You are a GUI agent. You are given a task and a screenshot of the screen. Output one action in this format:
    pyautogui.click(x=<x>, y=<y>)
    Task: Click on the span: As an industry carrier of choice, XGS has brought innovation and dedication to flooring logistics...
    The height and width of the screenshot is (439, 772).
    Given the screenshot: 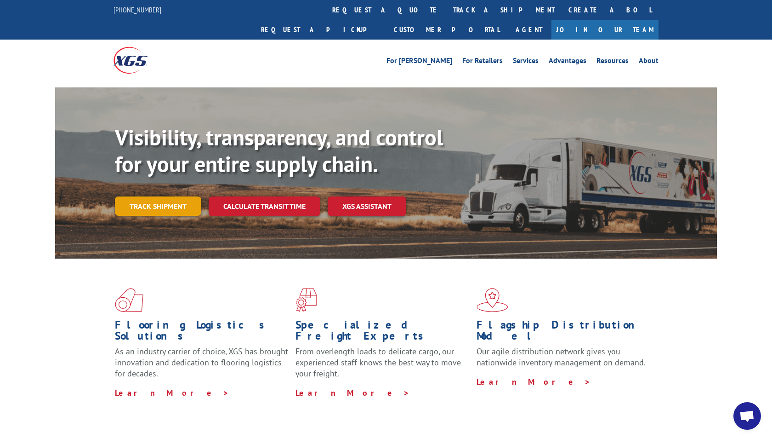 What is the action you would take?
    pyautogui.click(x=201, y=362)
    